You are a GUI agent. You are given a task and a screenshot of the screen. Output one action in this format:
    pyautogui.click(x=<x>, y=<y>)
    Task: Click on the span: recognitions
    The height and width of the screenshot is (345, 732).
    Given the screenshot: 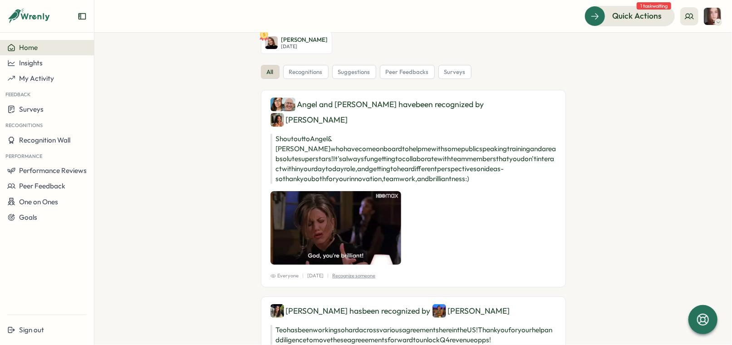 What is the action you would take?
    pyautogui.click(x=306, y=72)
    